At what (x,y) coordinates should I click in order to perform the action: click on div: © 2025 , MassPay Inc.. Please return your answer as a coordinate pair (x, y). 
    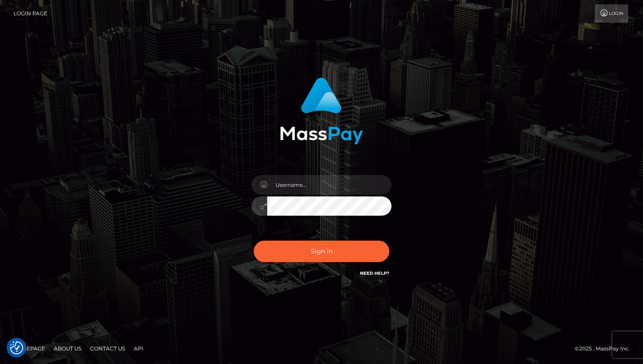
    Looking at the image, I should click on (606, 349).